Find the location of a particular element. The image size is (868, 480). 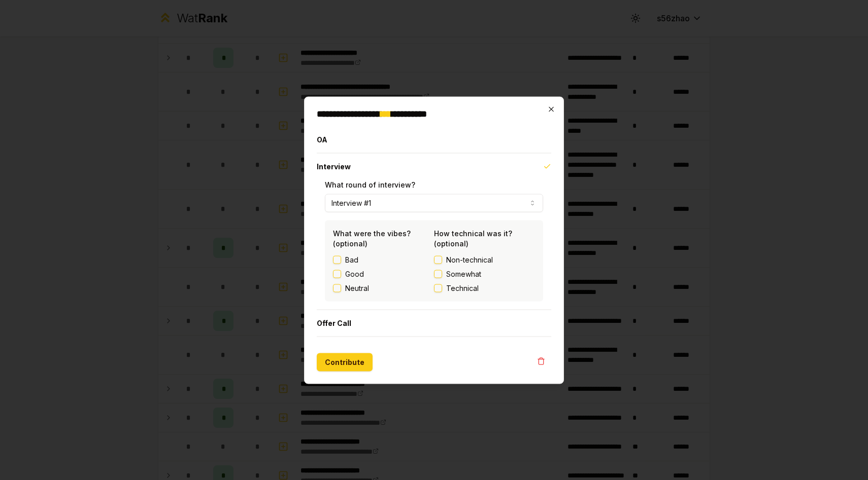

button: Technical is located at coordinates (438, 288).